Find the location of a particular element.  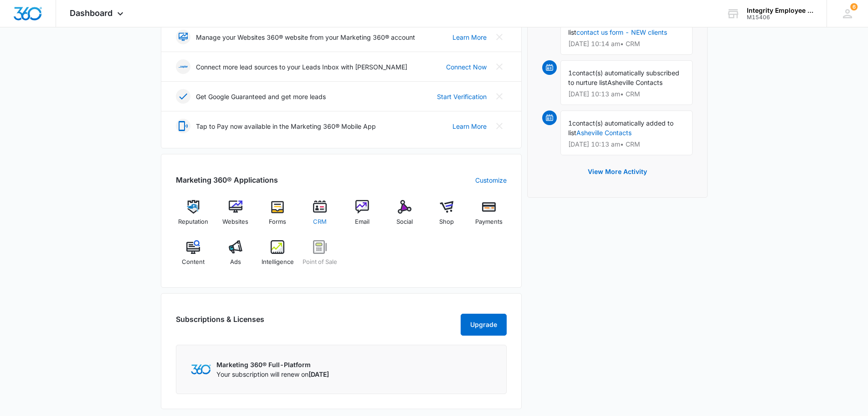

a: Payments is located at coordinates (489, 216).